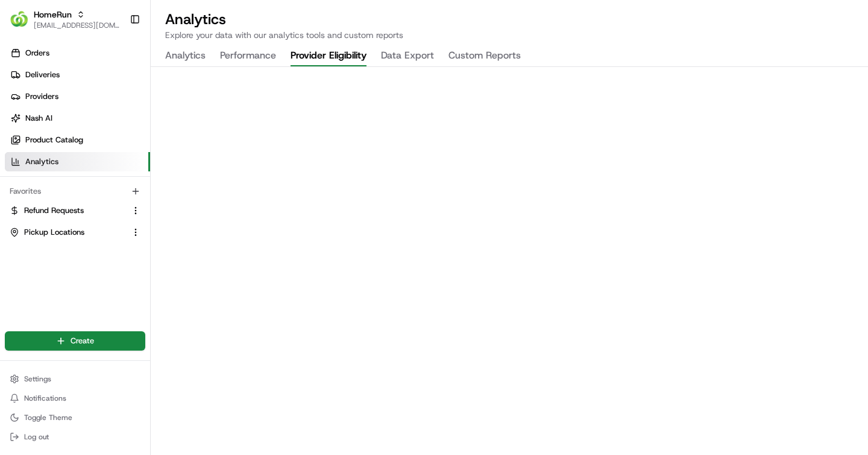 The width and height of the screenshot is (868, 455). I want to click on h2: Analytics, so click(509, 19).